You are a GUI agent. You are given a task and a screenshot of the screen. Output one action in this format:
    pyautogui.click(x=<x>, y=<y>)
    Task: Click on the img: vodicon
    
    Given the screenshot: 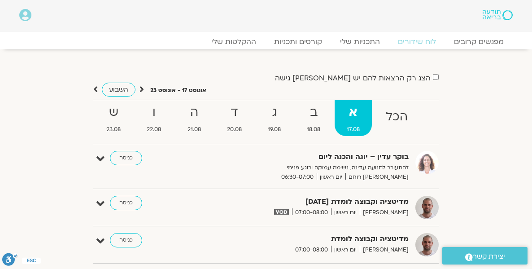 What is the action you would take?
    pyautogui.click(x=281, y=212)
    